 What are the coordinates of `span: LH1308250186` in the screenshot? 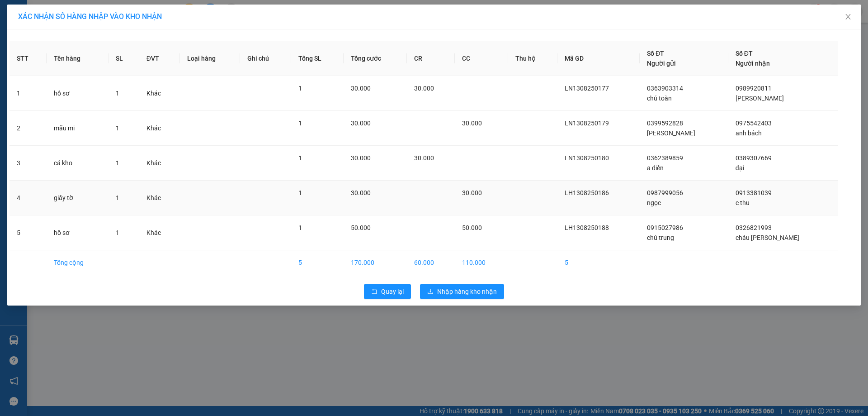 It's located at (587, 193).